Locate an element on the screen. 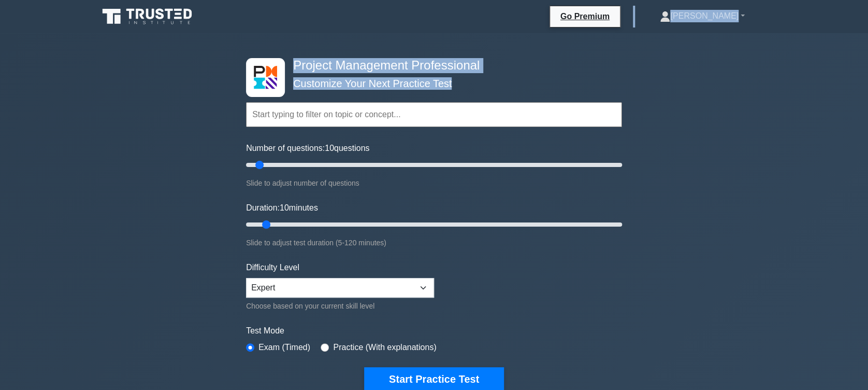  label: Test Mode is located at coordinates (434, 330).